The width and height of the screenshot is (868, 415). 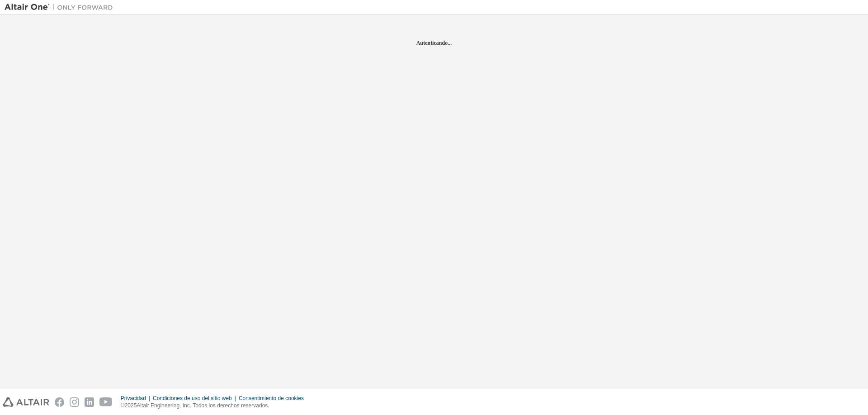 What do you see at coordinates (202, 405) in the screenshot?
I see `font: Altair Engineering, Inc. Todos los derechos reservados.` at bounding box center [202, 405].